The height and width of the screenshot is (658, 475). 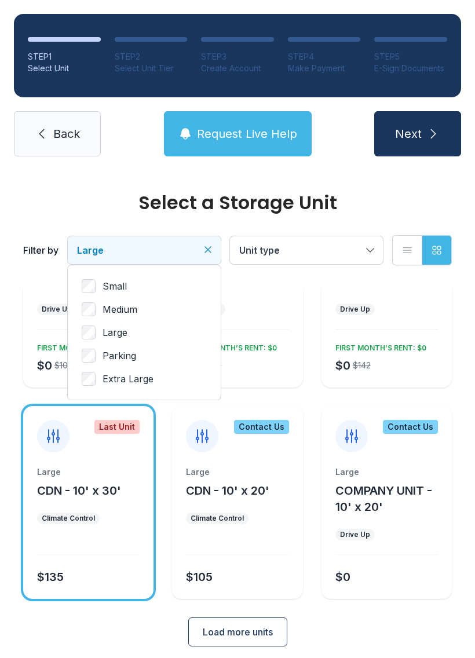 What do you see at coordinates (324, 68) in the screenshot?
I see `div: Make Payment` at bounding box center [324, 68].